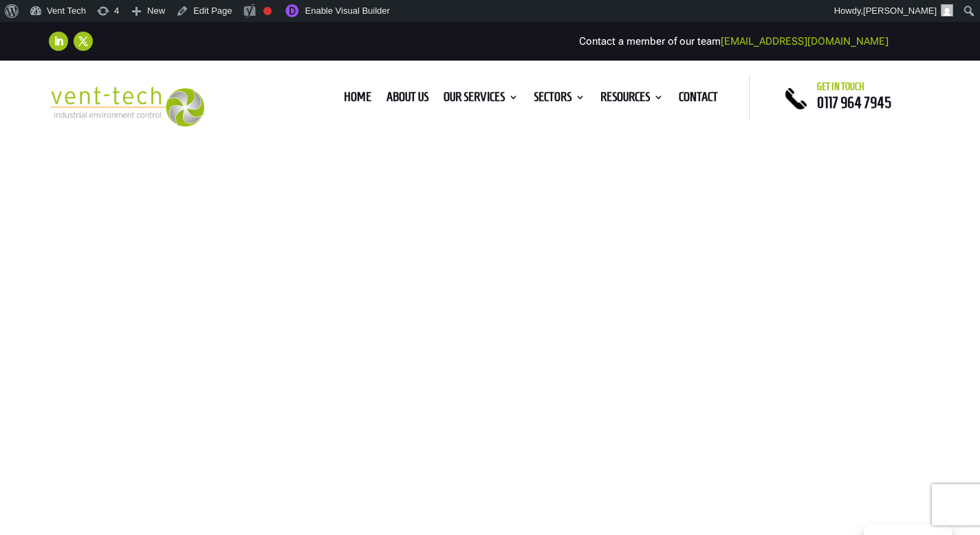 The image size is (980, 535). Describe the element at coordinates (358, 100) in the screenshot. I see `a: Home` at that location.